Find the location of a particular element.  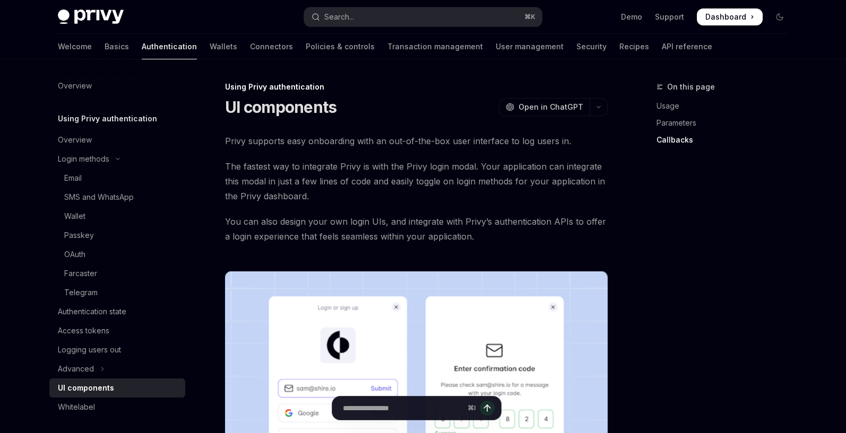

div: SMS and WhatsApp is located at coordinates (99, 197).